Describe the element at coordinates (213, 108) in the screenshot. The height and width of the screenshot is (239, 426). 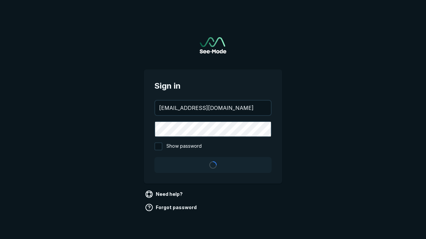
I see `input: your@email.com` at that location.